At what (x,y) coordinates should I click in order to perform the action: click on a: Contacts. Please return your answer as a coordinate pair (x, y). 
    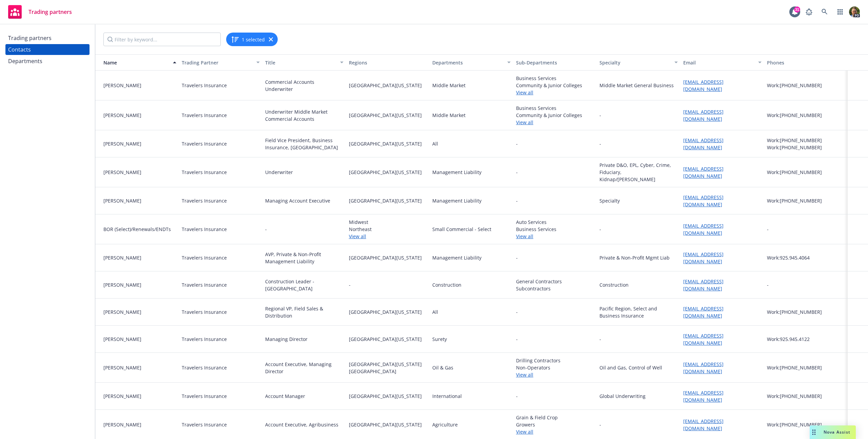
    Looking at the image, I should click on (47, 49).